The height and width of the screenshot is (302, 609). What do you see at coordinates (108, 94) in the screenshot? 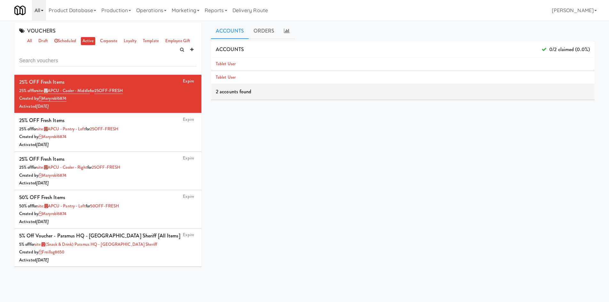
I see `li: Expire25% OFF Fresh Items25% offforsite:APCU - Cooler - Middlefor25OFF-FRESHCreated bymaryrobl687...` at bounding box center [108, 94].